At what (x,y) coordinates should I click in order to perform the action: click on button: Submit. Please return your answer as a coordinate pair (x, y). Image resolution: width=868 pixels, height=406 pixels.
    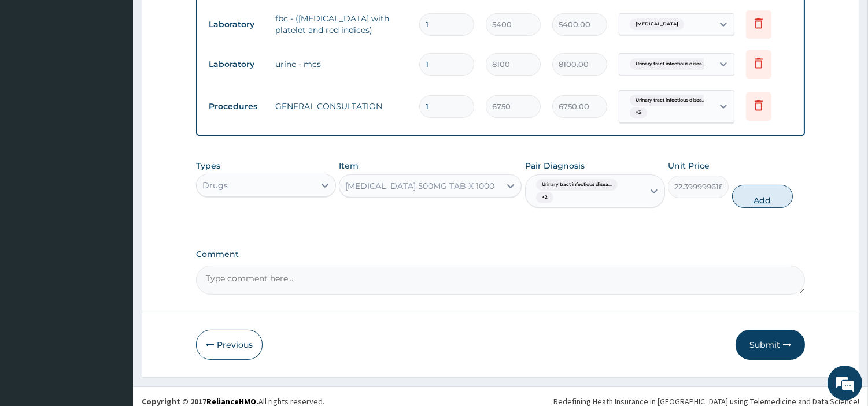
    Looking at the image, I should click on (770, 345).